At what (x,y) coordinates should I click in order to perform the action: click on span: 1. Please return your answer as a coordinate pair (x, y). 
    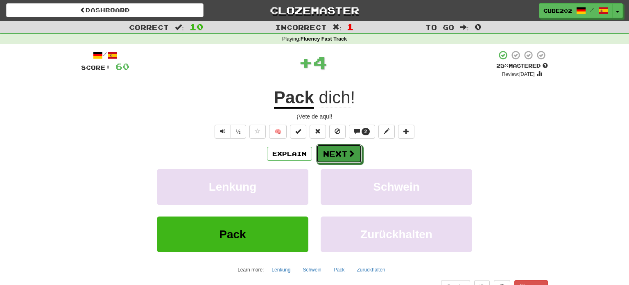
    Looking at the image, I should click on (350, 27).